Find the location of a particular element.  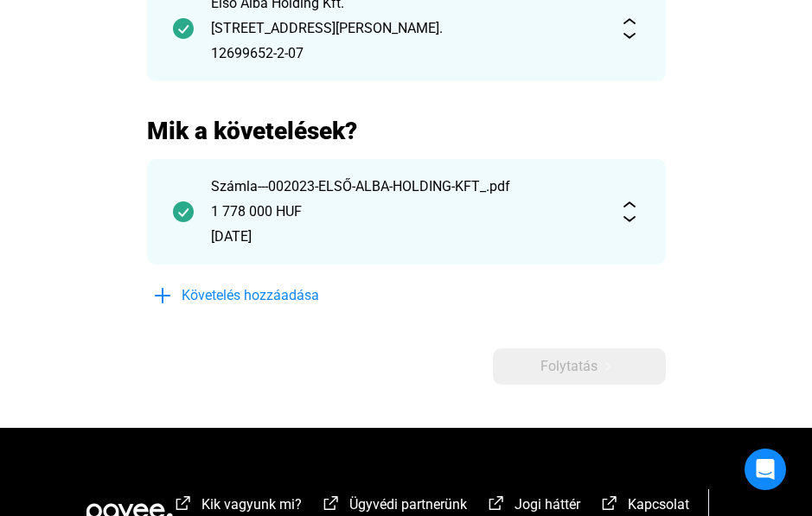

span: Ügyvédi partnerünk is located at coordinates (409, 504).